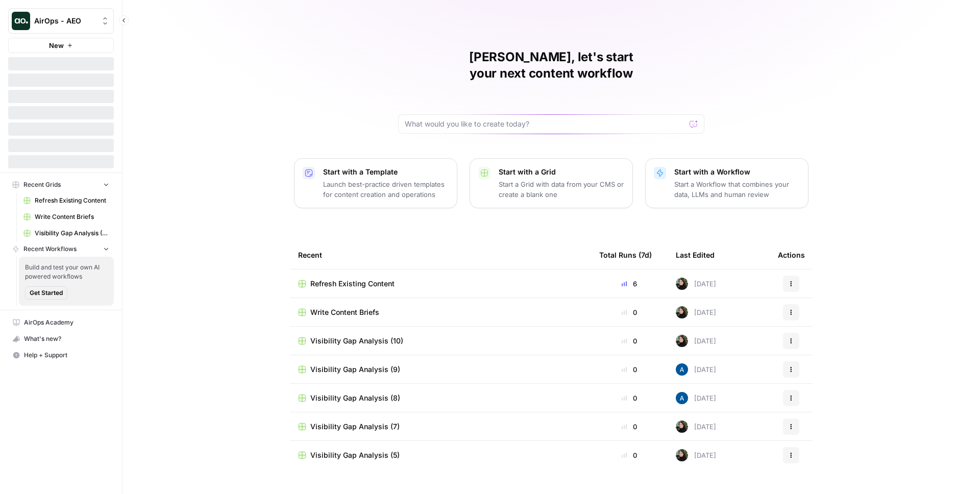 Image resolution: width=980 pixels, height=494 pixels. Describe the element at coordinates (625, 254) in the screenshot. I see `div: Total Runs (7d)` at that location.